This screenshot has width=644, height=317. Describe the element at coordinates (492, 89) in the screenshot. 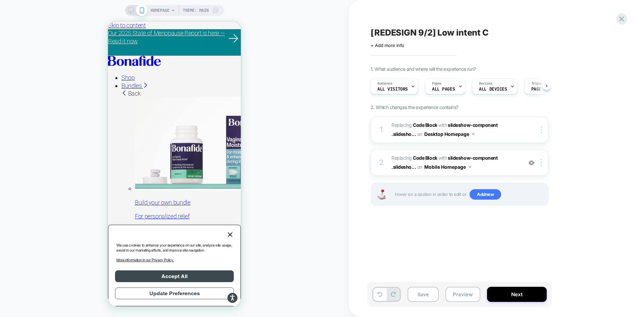

I see `span: ALL DEVICES` at that location.